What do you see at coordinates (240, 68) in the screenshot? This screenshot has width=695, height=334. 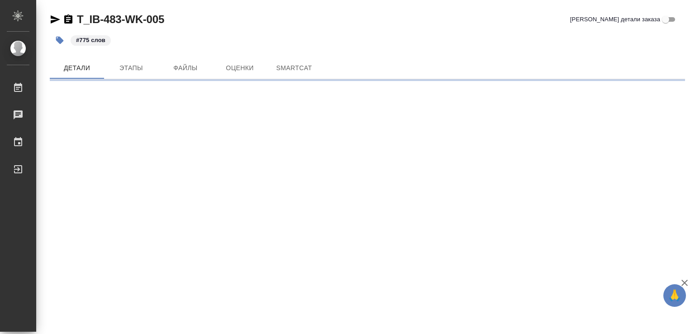 I see `span: Оценки` at bounding box center [240, 68].